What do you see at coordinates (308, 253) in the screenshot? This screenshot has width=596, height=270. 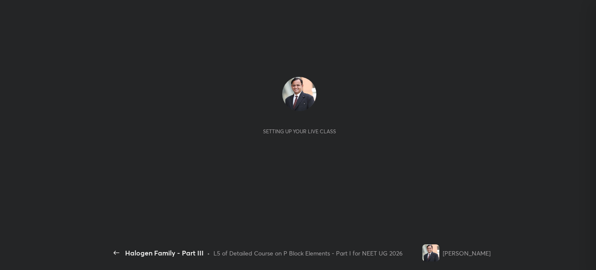 I see `div: L5 of Detailed Course on P Block Elements - Part I for NEET UG 2026` at bounding box center [308, 253].